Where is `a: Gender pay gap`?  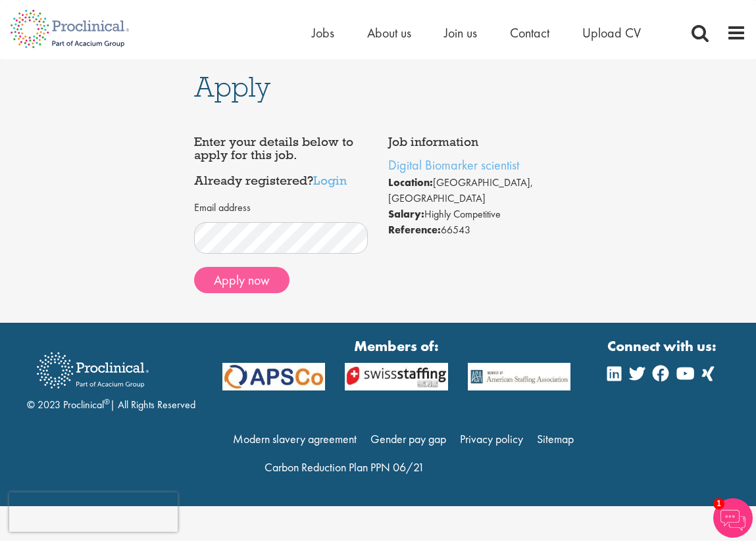
a: Gender pay gap is located at coordinates (408, 438).